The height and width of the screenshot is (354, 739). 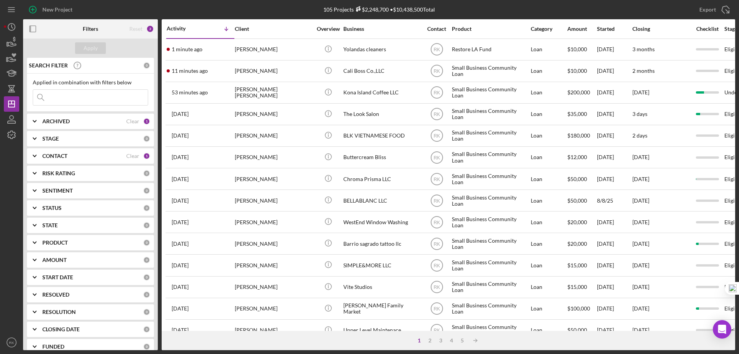 What do you see at coordinates (382, 71) in the screenshot?
I see `div: Cali Boss Co.,LLC` at bounding box center [382, 71].